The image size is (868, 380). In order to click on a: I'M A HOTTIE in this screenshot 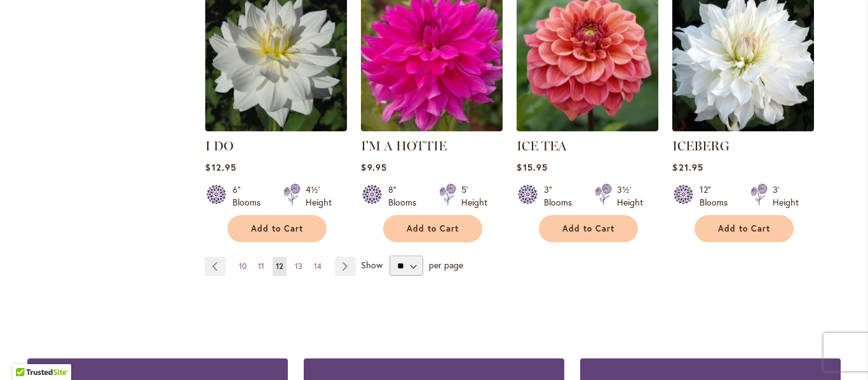, I will do `click(403, 146)`.